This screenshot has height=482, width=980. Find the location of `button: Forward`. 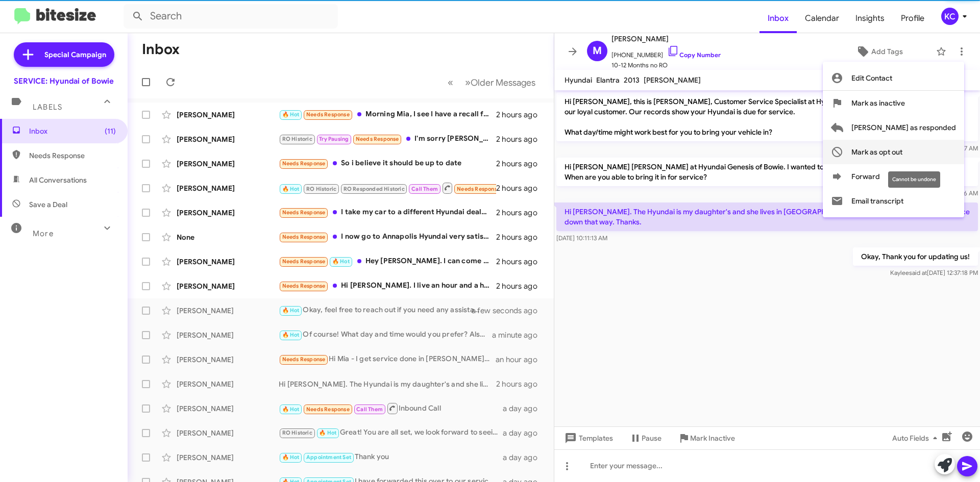

button: Forward is located at coordinates (894, 176).